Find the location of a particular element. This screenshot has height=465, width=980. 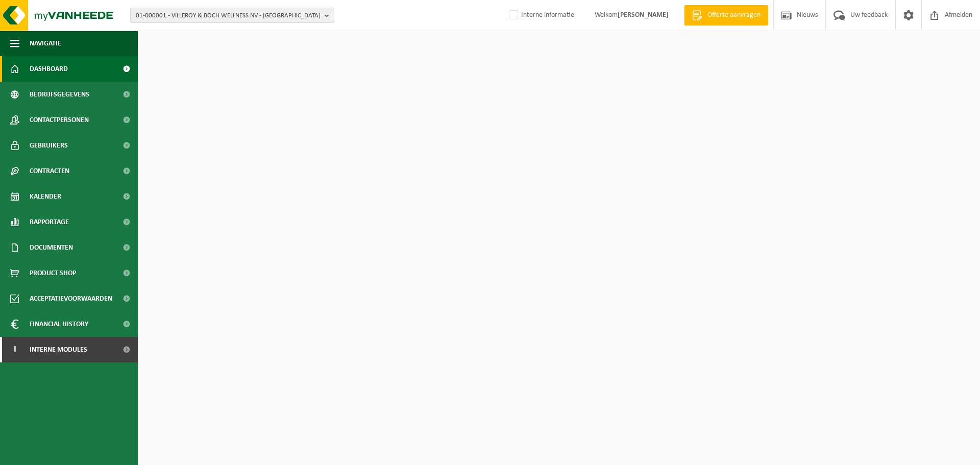

span: Product Shop is located at coordinates (53, 273).